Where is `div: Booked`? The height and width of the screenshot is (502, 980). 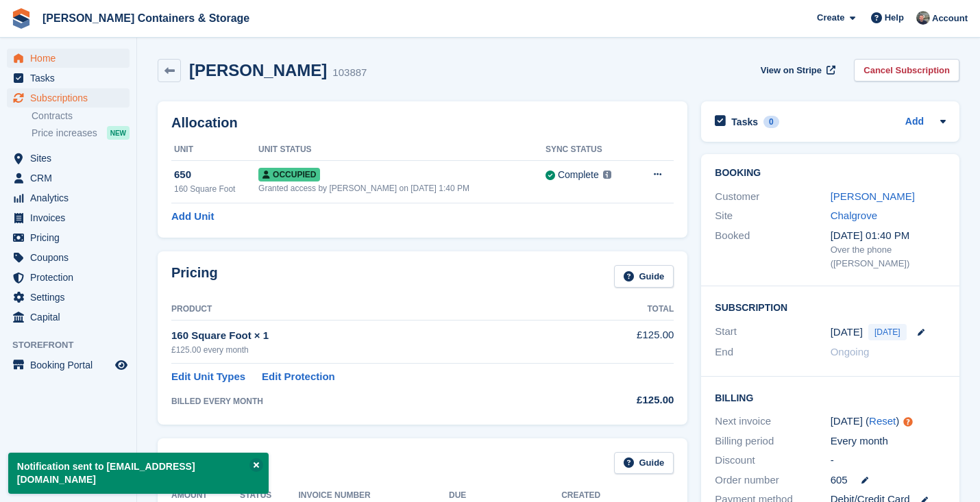
div: Booked is located at coordinates (772, 249).